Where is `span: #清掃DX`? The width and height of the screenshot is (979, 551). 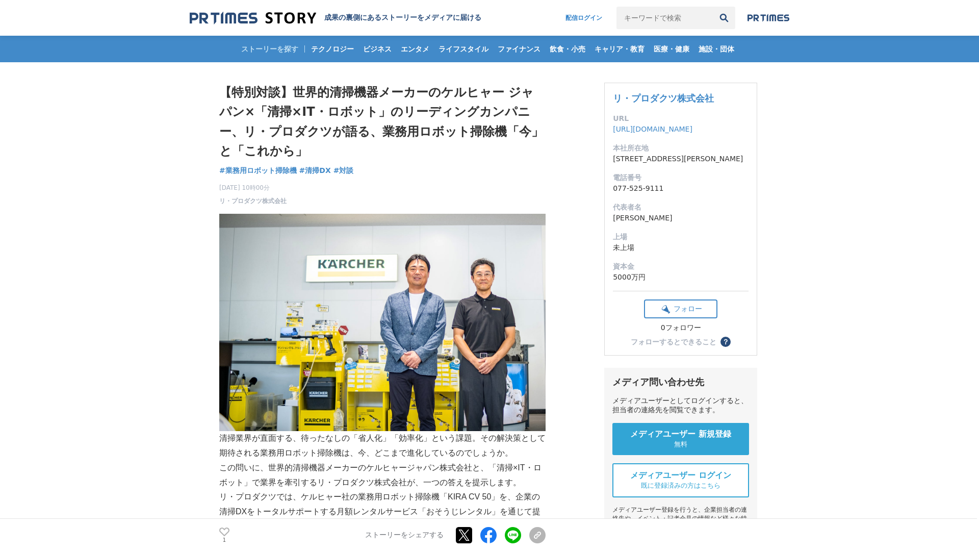 span: #清掃DX is located at coordinates (315, 170).